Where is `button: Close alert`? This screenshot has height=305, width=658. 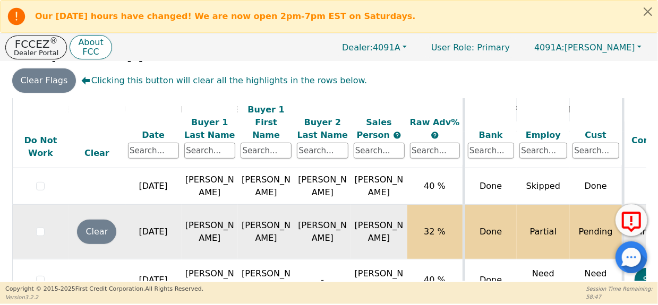
button: Close alert is located at coordinates (648, 11).